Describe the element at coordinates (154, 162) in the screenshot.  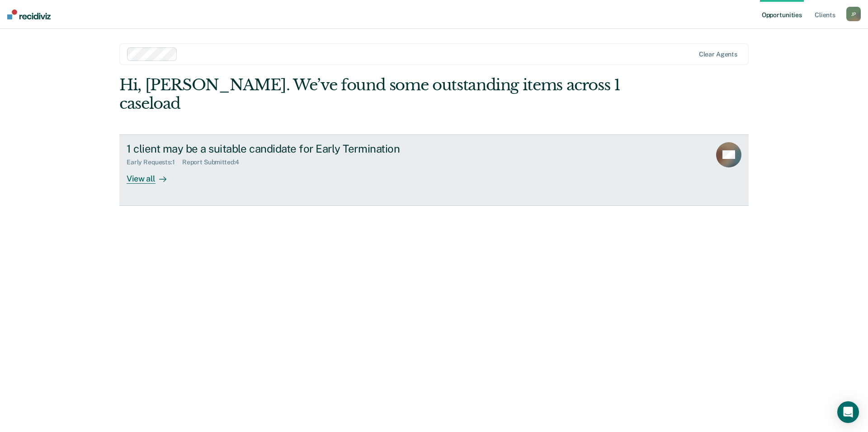
I see `div: Early Requests : 1` at that location.